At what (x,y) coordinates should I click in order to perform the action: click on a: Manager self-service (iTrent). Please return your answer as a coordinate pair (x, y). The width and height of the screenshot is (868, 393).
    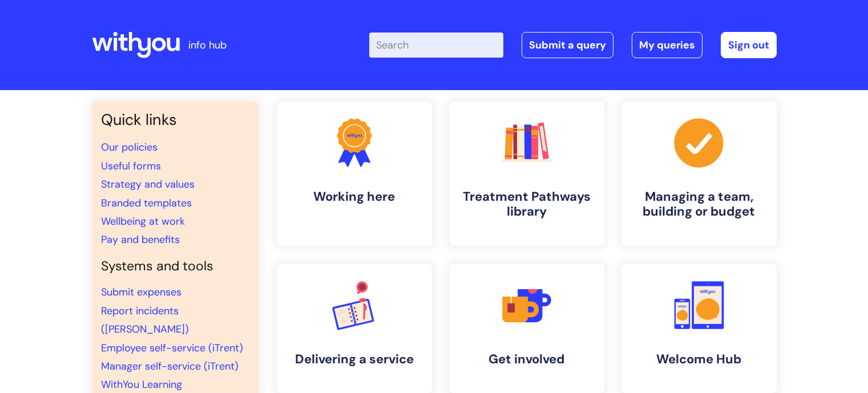
    Looking at the image, I should click on (170, 366).